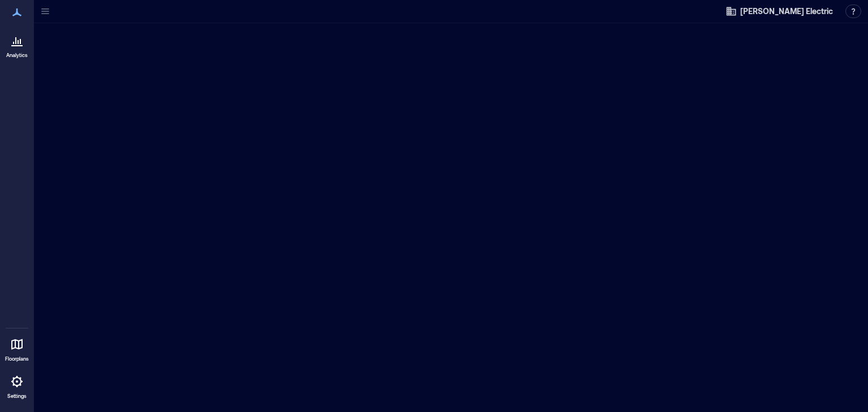  Describe the element at coordinates (17, 386) in the screenshot. I see `a: Settings` at that location.